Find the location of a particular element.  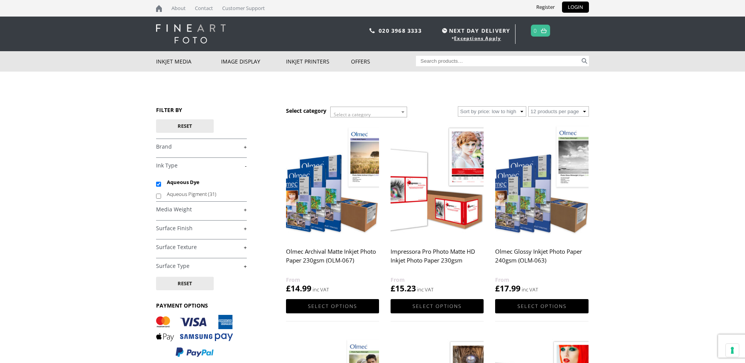

img: logo-white.svg is located at coordinates (191, 34).